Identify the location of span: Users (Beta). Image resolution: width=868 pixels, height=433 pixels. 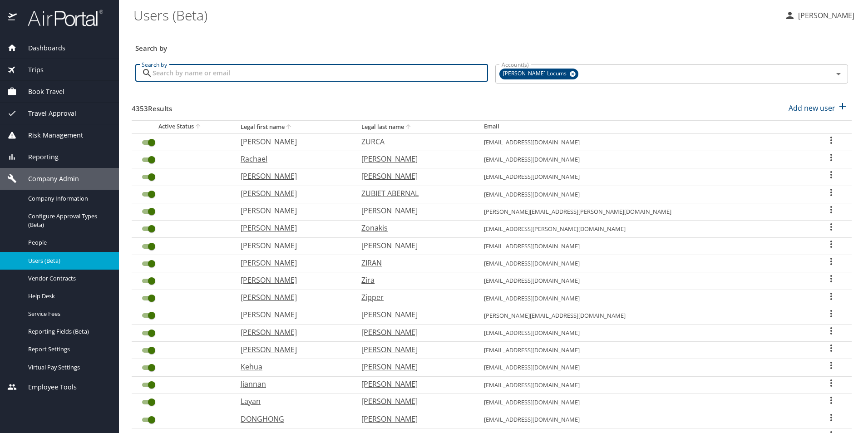
(68, 261).